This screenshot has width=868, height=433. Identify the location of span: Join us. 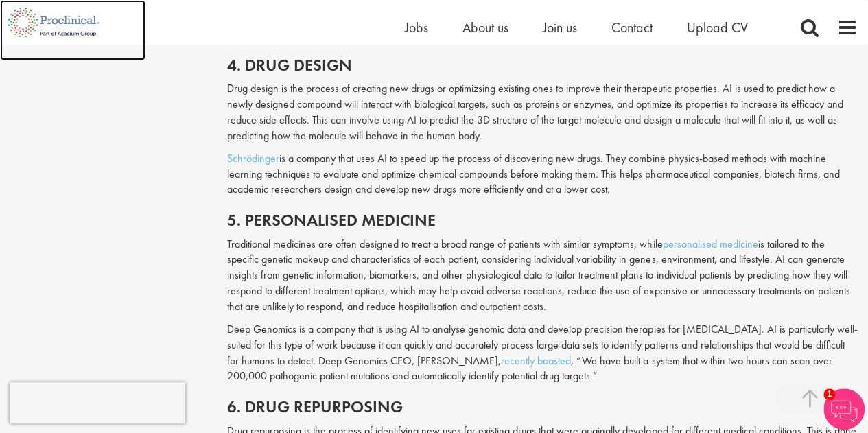
(560, 27).